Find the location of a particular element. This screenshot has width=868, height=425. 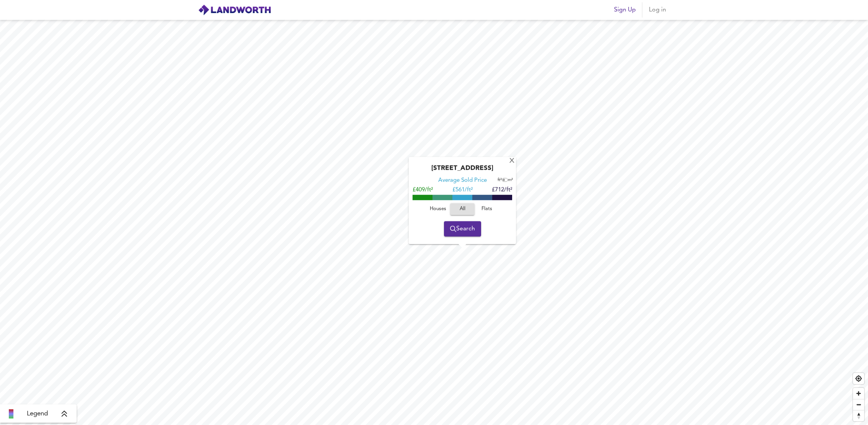

span: ft² is located at coordinates (500, 180).